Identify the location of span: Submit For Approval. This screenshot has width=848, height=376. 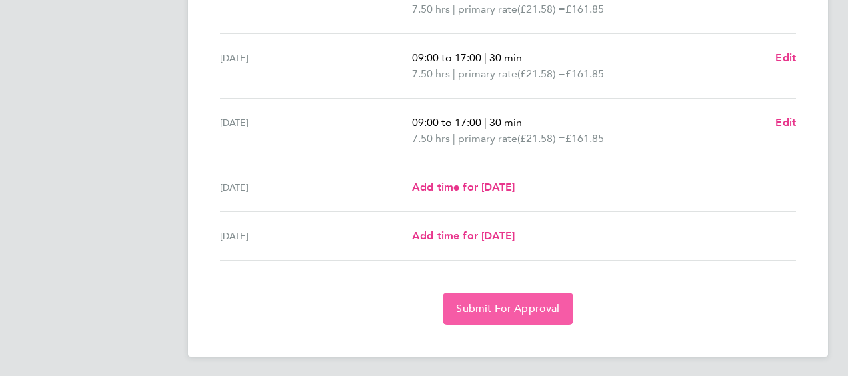
(508, 309).